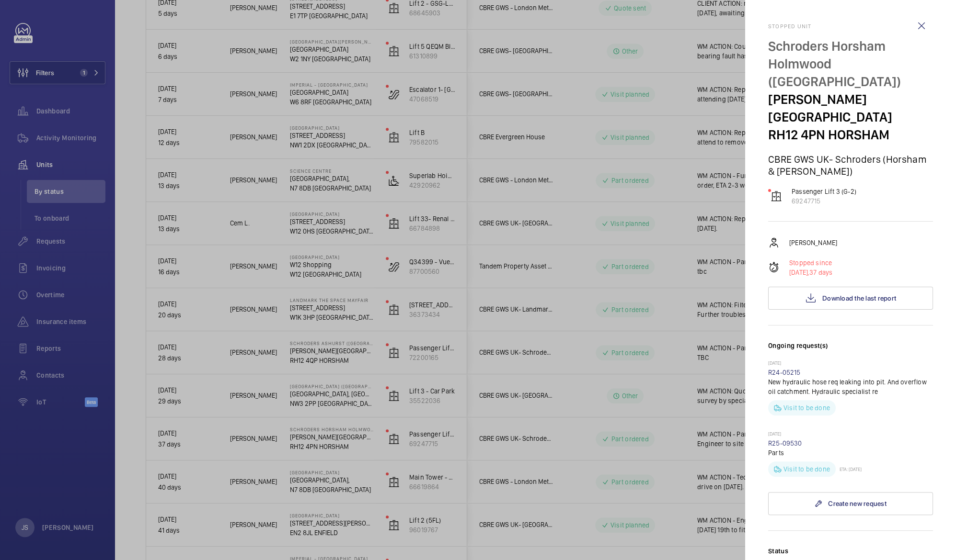 This screenshot has height=560, width=956. I want to click on h2: Stopped unit, so click(851, 26).